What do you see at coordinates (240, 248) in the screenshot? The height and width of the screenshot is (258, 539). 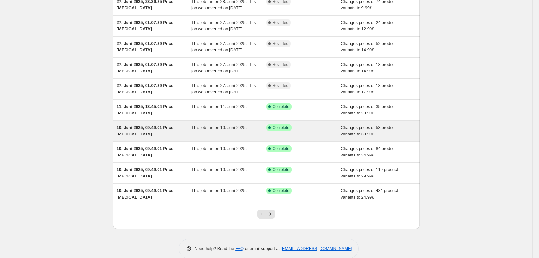 I see `a: FAQ` at bounding box center [240, 248].